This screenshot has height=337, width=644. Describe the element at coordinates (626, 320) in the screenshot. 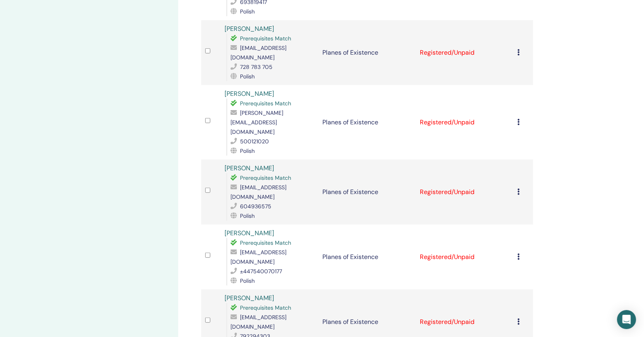

I see `div: Open Intercom Messenger` at that location.